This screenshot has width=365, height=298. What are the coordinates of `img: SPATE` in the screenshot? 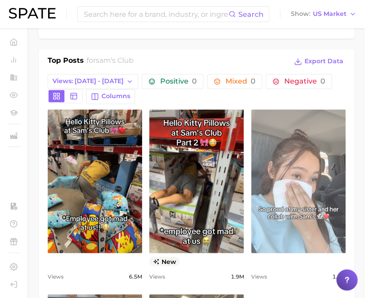 It's located at (32, 13).